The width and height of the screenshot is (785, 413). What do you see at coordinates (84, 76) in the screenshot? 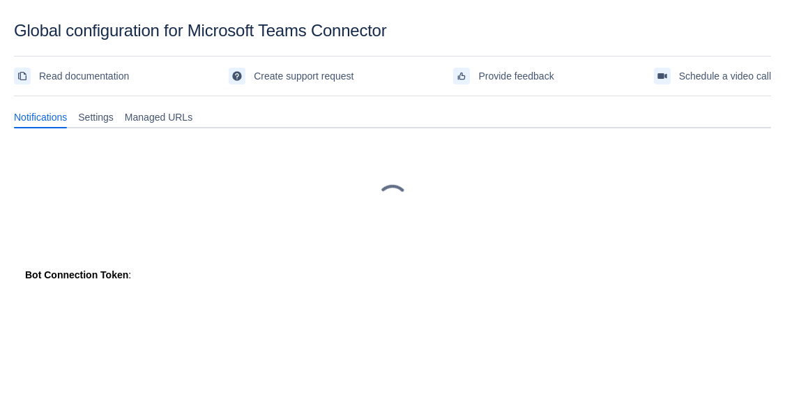
I see `span: Read documentation` at bounding box center [84, 76].